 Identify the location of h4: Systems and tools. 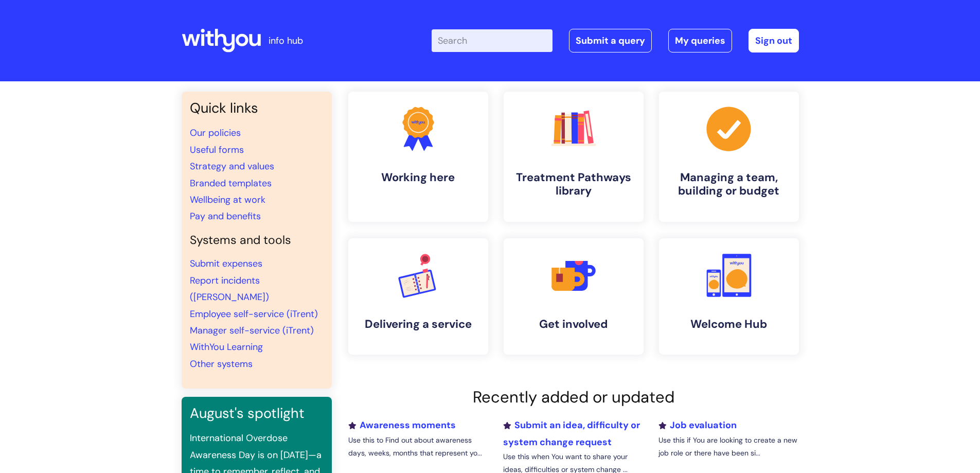
(257, 240).